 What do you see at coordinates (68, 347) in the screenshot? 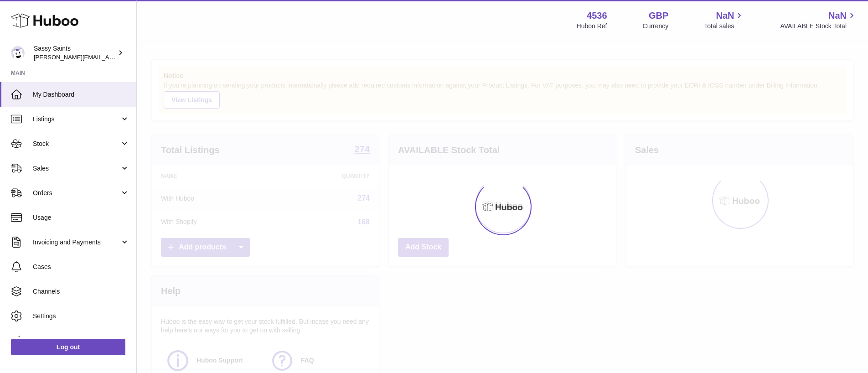
I see `a: Log out` at bounding box center [68, 347].